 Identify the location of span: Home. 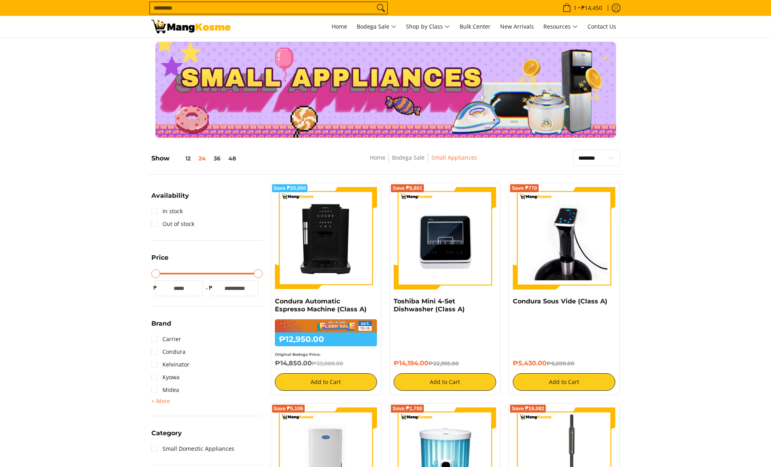
(339, 26).